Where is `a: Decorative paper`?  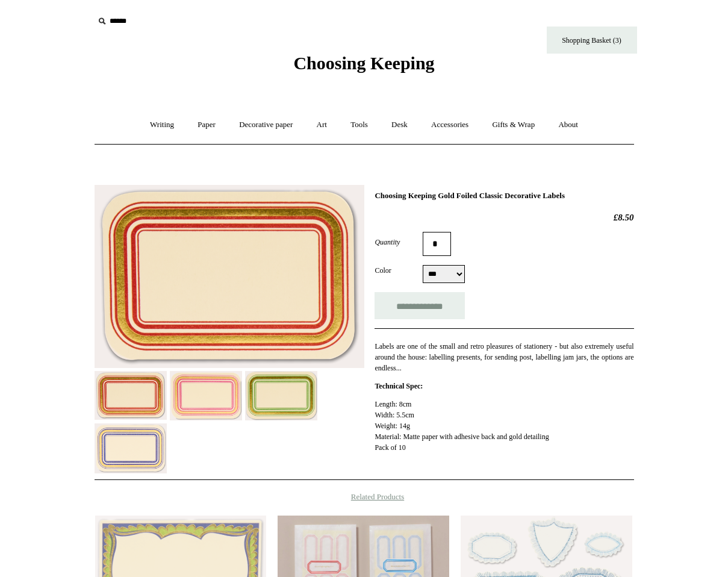
a: Decorative paper is located at coordinates (266, 124).